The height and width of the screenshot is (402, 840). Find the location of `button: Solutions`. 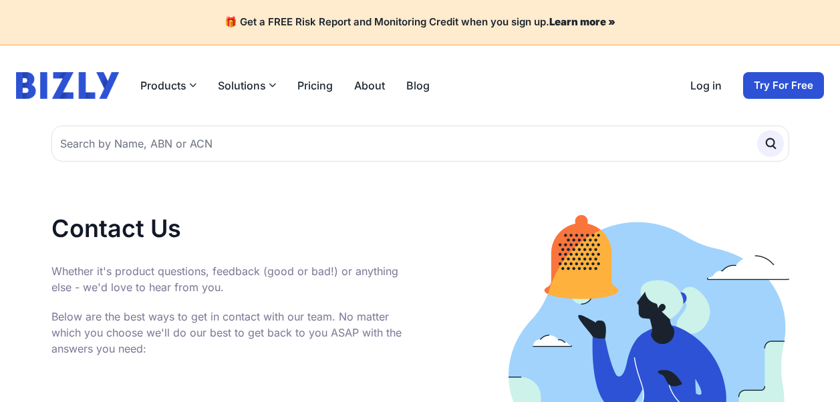

button: Solutions is located at coordinates (247, 86).